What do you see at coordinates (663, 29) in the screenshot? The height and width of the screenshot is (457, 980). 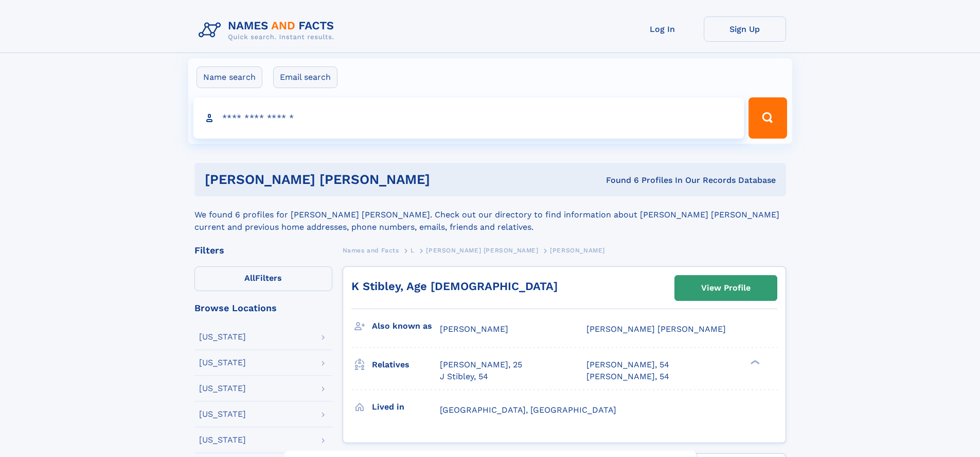 I see `a: Log In` at bounding box center [663, 29].